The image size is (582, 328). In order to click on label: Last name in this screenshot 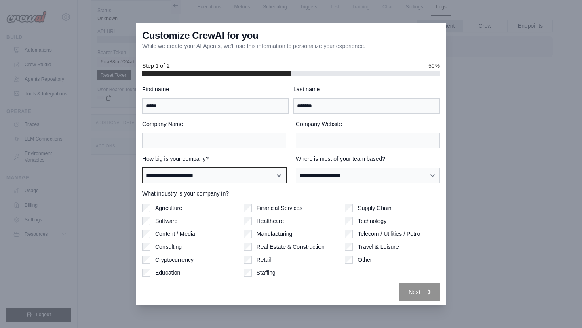, I will do `click(367, 89)`.